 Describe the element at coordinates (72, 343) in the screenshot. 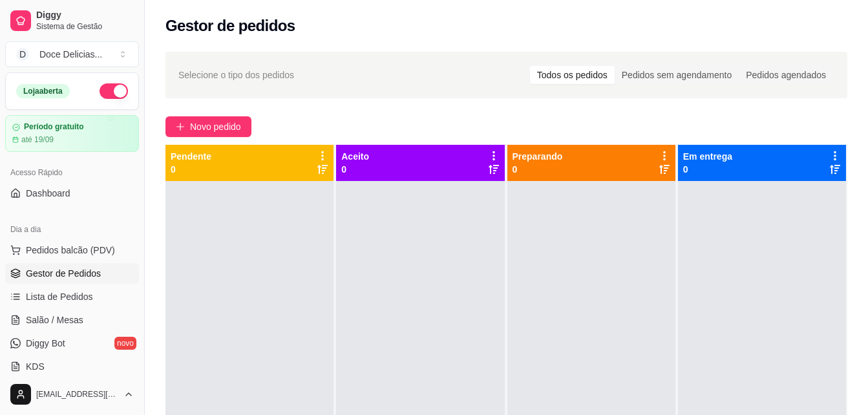

I see `a: Diggy Botnovo` at that location.